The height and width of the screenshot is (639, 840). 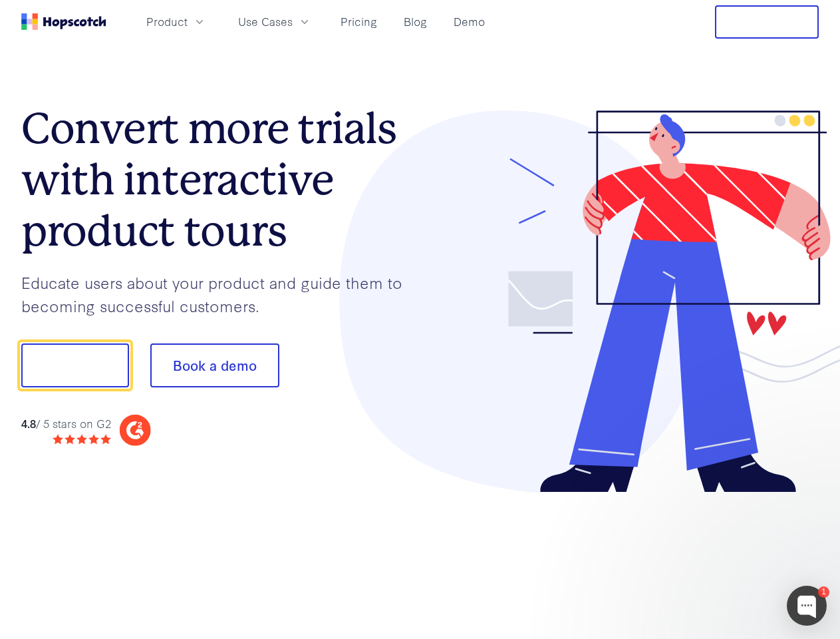 What do you see at coordinates (215, 365) in the screenshot?
I see `a: Book a demo` at bounding box center [215, 365].